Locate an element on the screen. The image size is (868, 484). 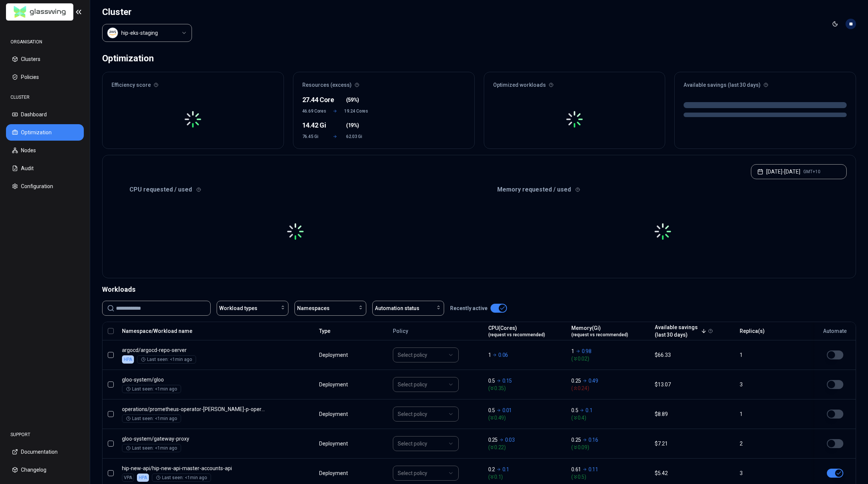
button: Type is located at coordinates (325, 331).